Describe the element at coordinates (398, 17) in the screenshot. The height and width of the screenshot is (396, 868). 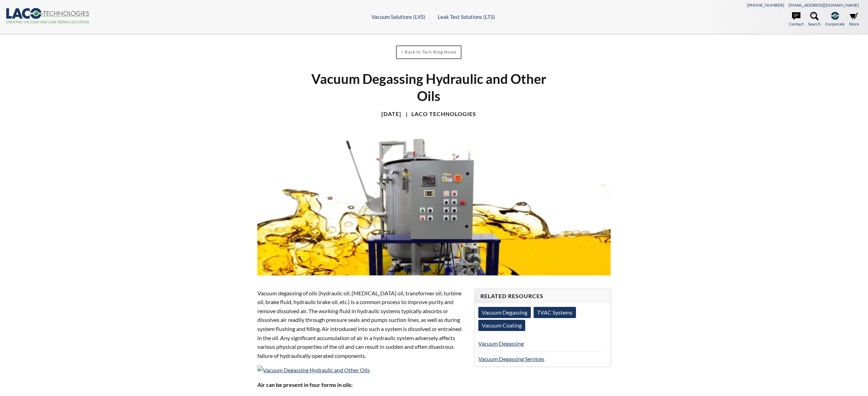
I see `a: Vacuum Solutions (LVS)` at that location.